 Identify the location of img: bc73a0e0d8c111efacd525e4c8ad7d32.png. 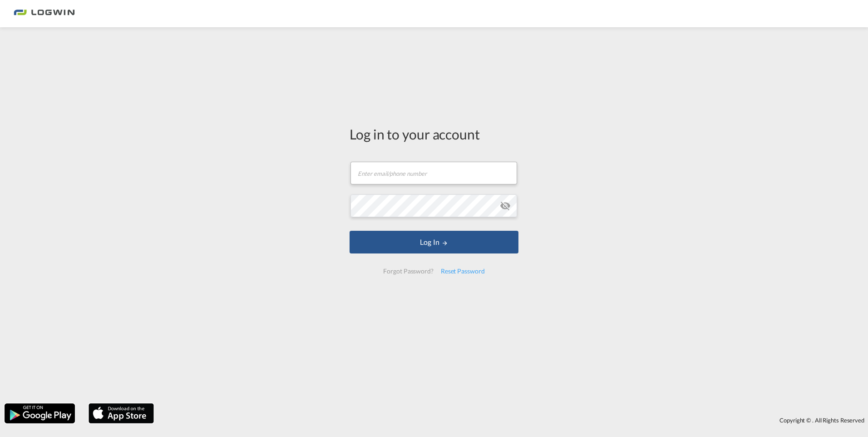
(44, 14).